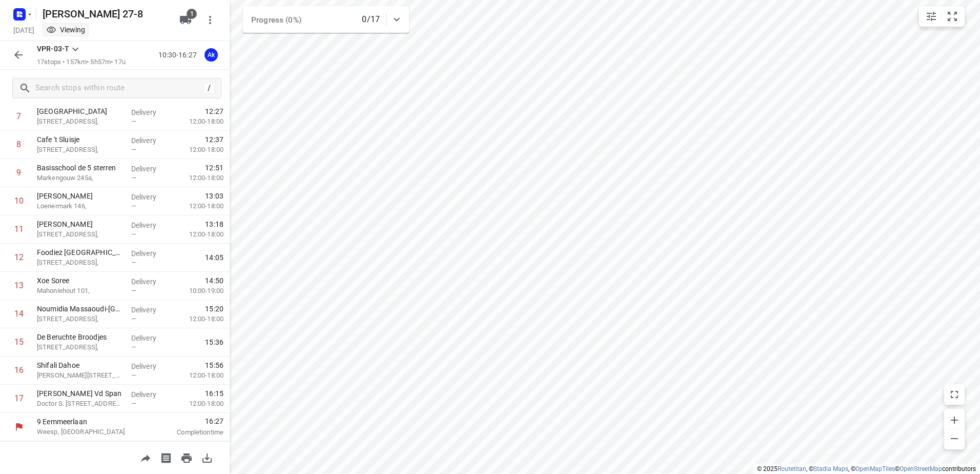  I want to click on div: 10, so click(19, 201).